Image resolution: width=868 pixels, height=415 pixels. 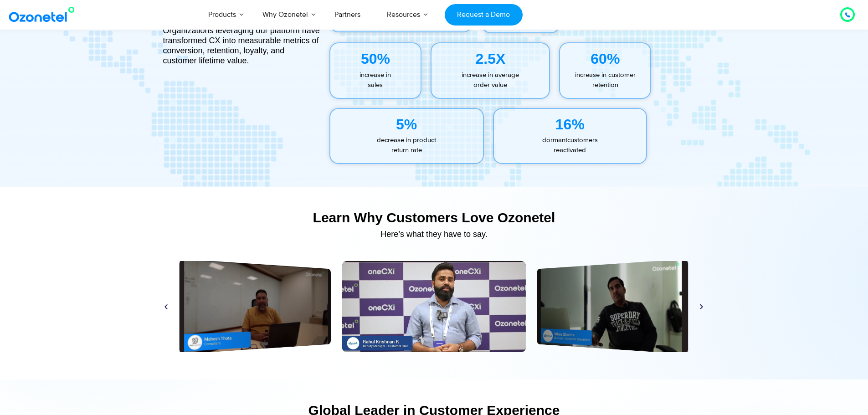 What do you see at coordinates (490, 80) in the screenshot?
I see `p: increase in average order value` at bounding box center [490, 80].